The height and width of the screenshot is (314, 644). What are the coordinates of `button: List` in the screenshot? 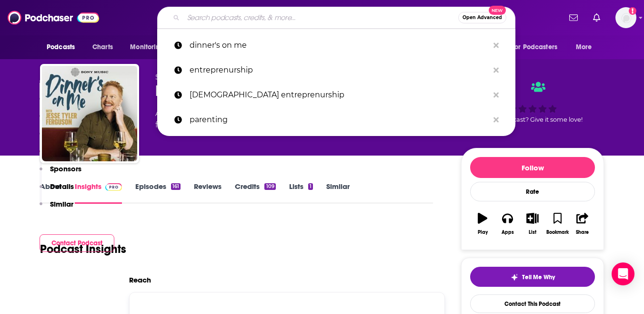 It's located at (533, 224).